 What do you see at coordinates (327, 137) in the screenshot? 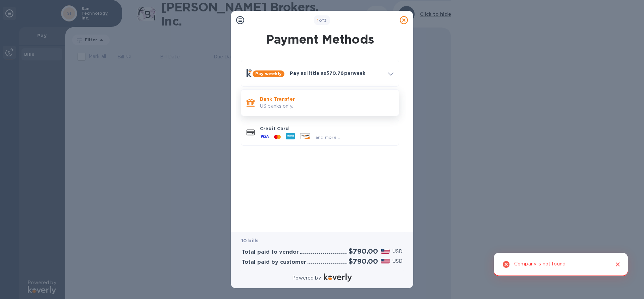
I see `span: and more...` at bounding box center [327, 137].